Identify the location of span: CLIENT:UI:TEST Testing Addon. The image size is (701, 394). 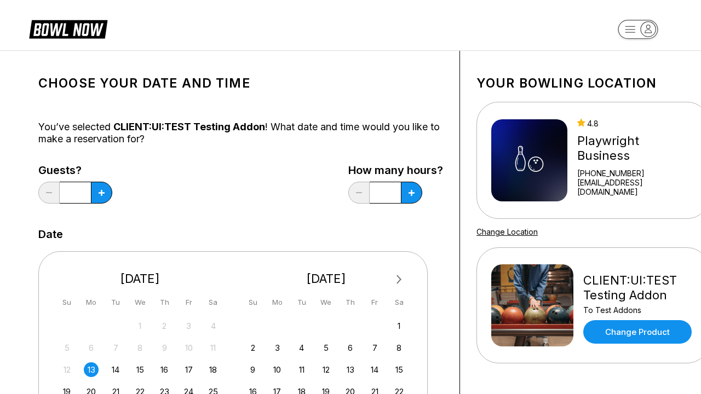
(189, 127).